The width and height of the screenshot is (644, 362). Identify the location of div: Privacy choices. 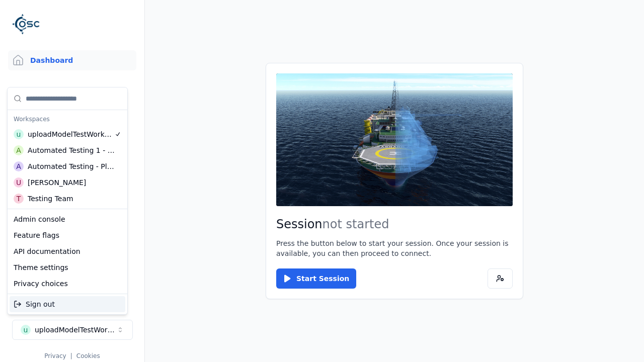
(67, 284).